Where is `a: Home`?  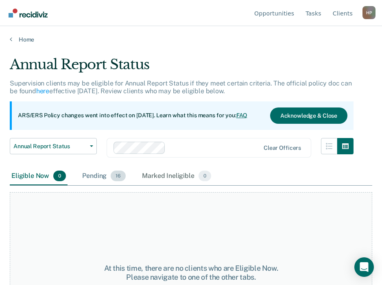 a: Home is located at coordinates (191, 40).